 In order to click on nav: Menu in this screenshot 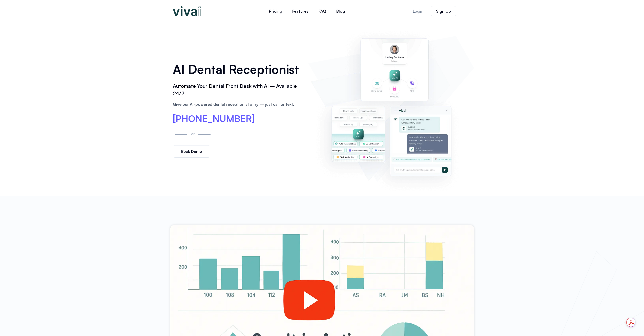, I will do `click(307, 11)`.